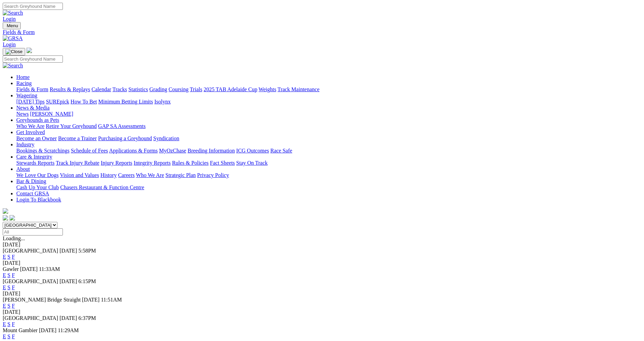 This screenshot has width=644, height=341. What do you see at coordinates (31, 181) in the screenshot?
I see `a: Bar & Dining` at bounding box center [31, 181].